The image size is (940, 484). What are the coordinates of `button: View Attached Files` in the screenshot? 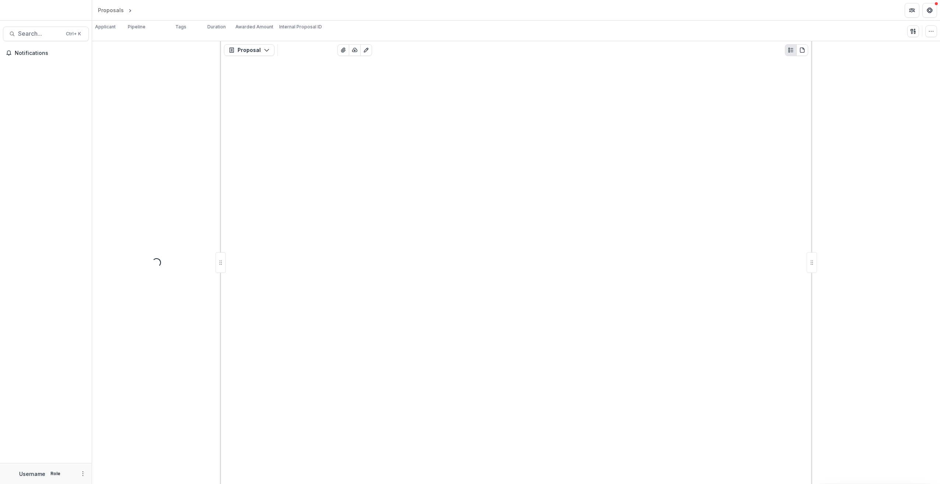 It's located at (343, 50).